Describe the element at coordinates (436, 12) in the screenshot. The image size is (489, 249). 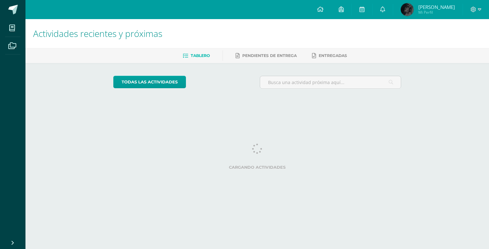
I see `span: Mi Perfil` at that location.